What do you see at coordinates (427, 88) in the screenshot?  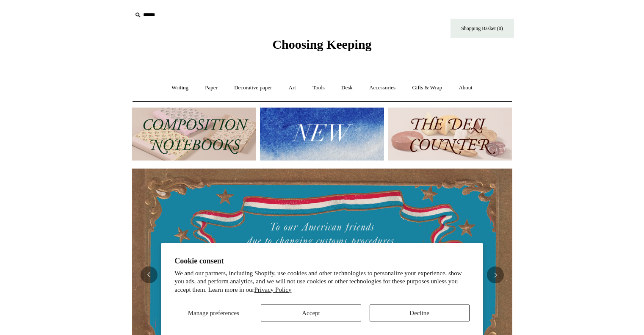 I see `a: Gifts & Wrap` at bounding box center [427, 88].